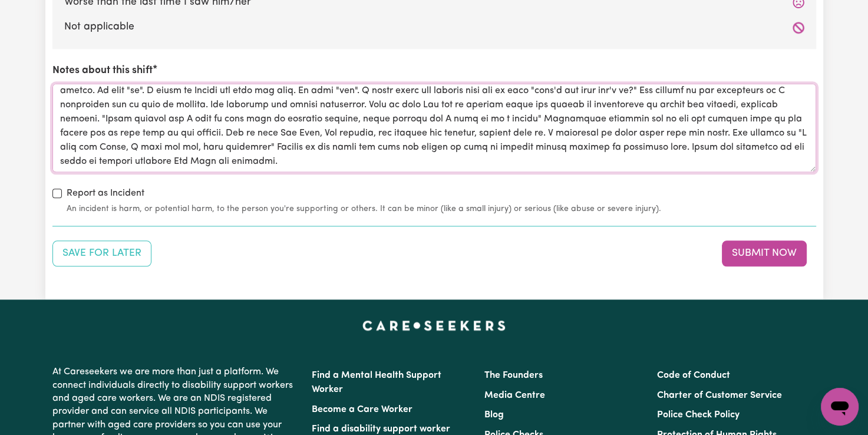  Describe the element at coordinates (764, 253) in the screenshot. I see `button: Submit your job report` at that location.